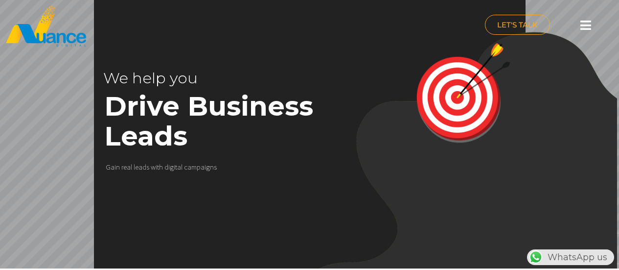 The width and height of the screenshot is (619, 270). I want to click on div: c, so click(185, 166).